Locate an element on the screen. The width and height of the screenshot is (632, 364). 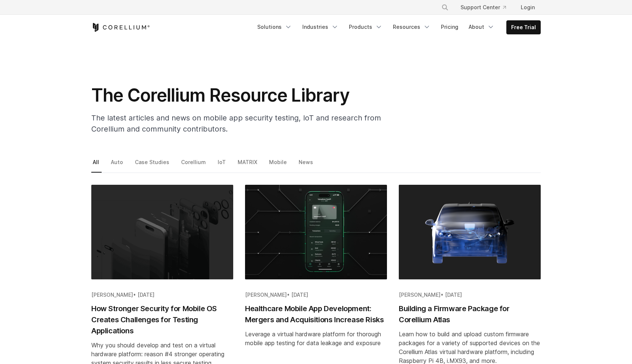
a: IoT is located at coordinates (222, 165).